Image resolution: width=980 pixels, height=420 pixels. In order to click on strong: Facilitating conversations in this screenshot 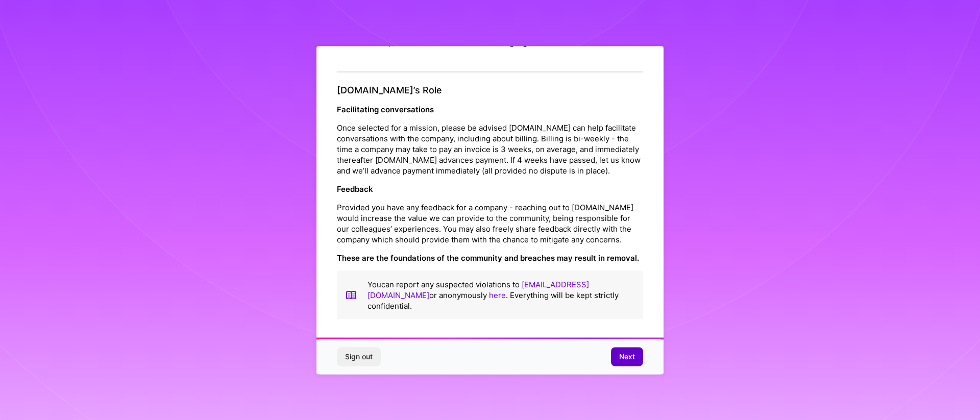, I will do `click(386, 108)`.